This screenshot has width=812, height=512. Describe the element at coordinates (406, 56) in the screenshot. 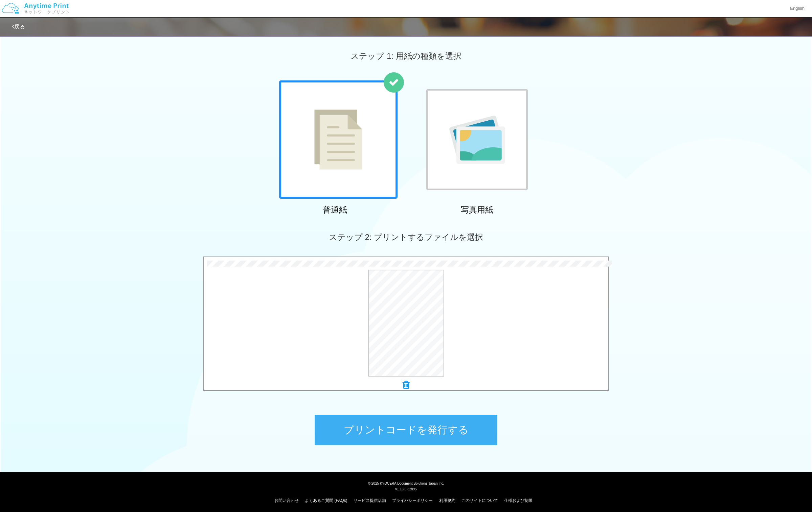

I see `span: ステップ 1: 用紙の種類を選択` at that location.